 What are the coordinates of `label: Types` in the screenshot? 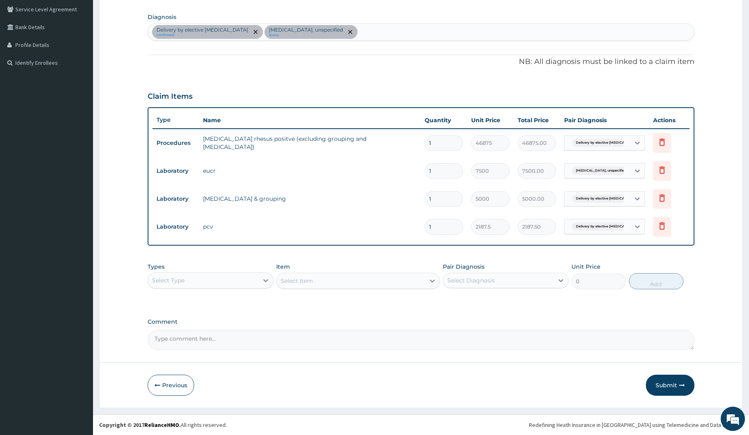 It's located at (156, 266).